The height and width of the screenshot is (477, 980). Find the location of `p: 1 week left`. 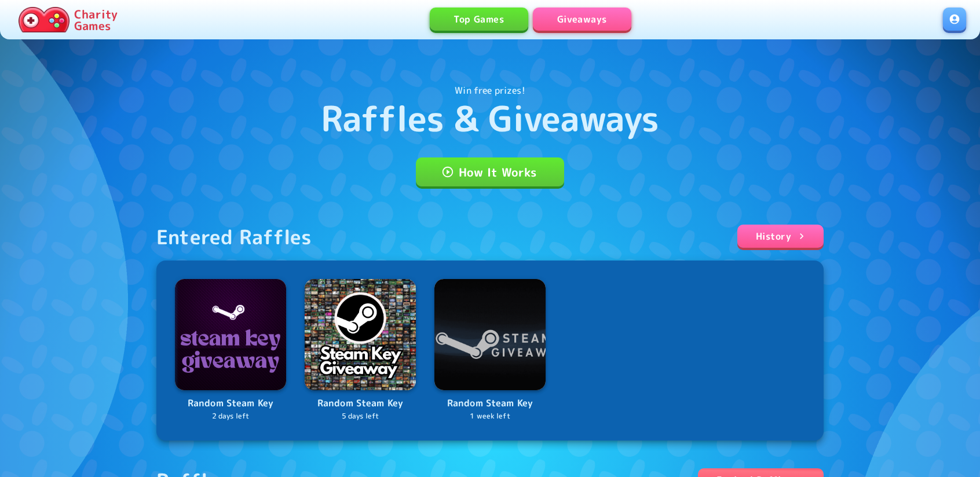

p: 1 week left is located at coordinates (490, 416).